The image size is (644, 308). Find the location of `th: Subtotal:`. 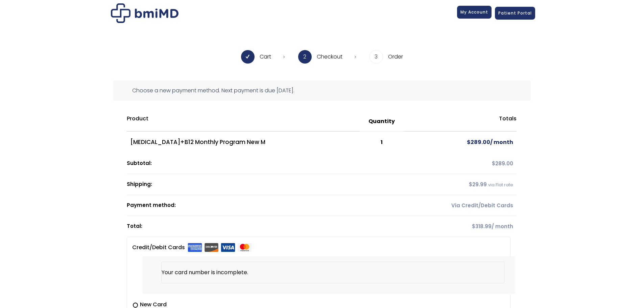

th: Subtotal: is located at coordinates (266, 164).